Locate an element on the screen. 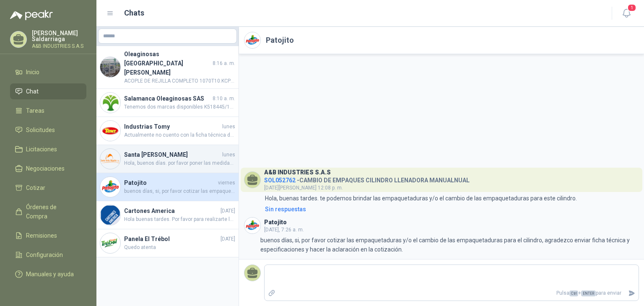  a: Tareas is located at coordinates (48, 111).